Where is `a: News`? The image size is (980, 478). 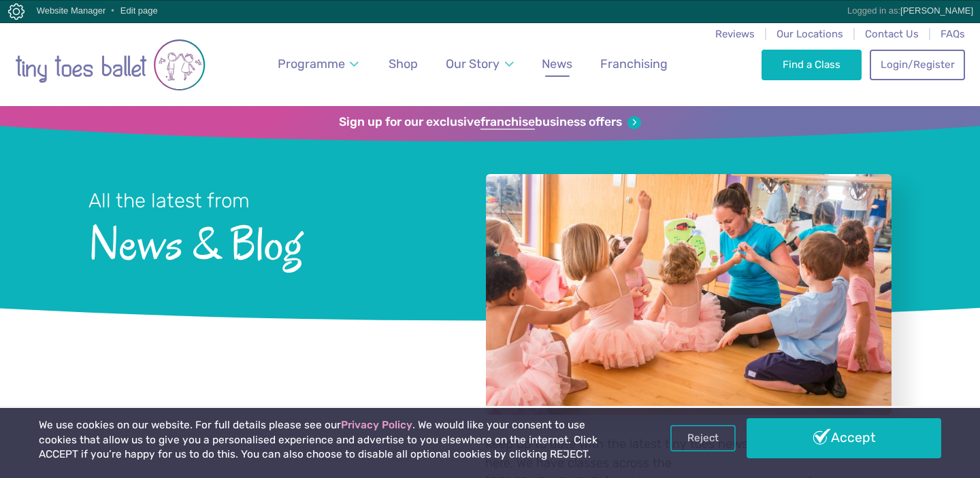
a: News is located at coordinates (557, 64).